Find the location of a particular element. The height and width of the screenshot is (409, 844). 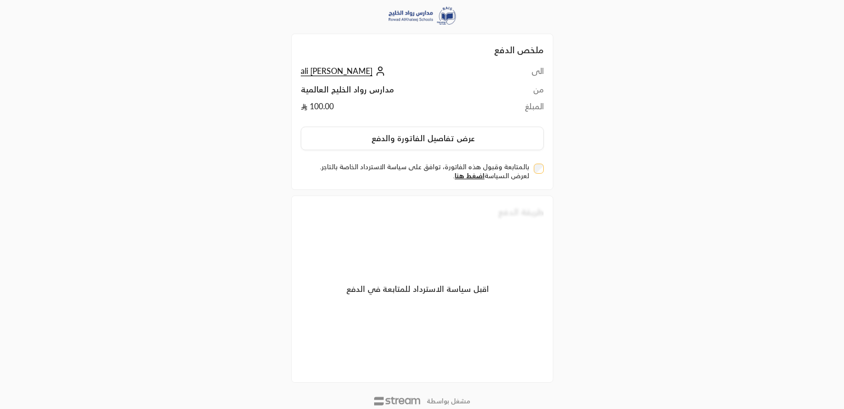

label: بالمتابعة وقبول هذه الفاتورة، توافق على سياسة الاسترداد الخاصة بالتاجر. لعرض السياسة . is located at coordinates (417, 171).